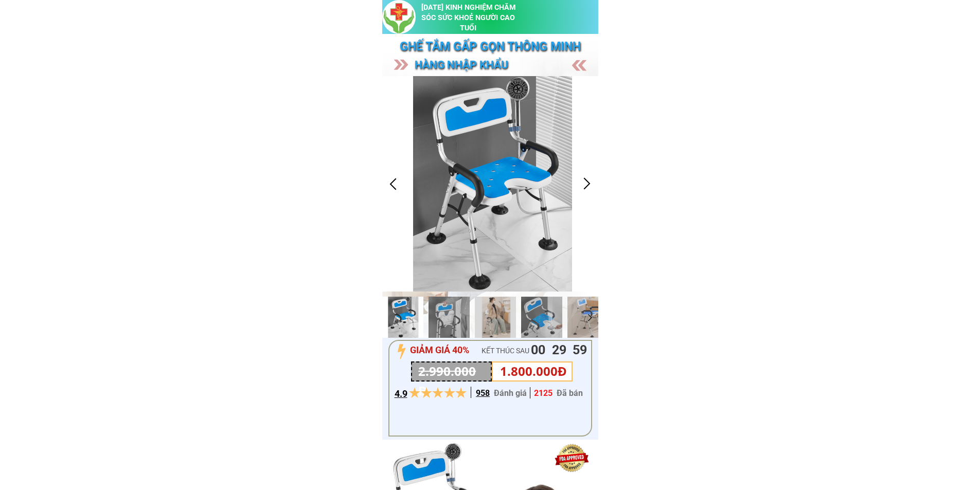  What do you see at coordinates (570, 393) in the screenshot?
I see `span: Đã bán` at bounding box center [570, 393].